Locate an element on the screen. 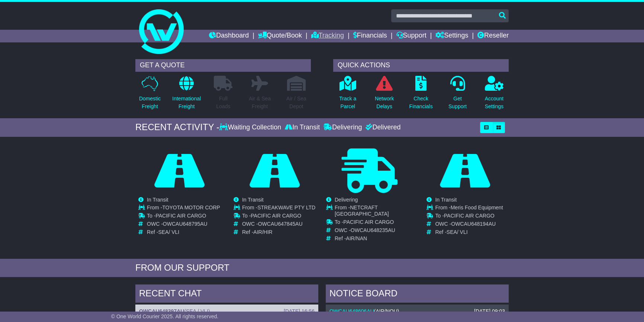 The image size is (644, 322). span: TOYOTA MOTOR CORP is located at coordinates (191, 208).